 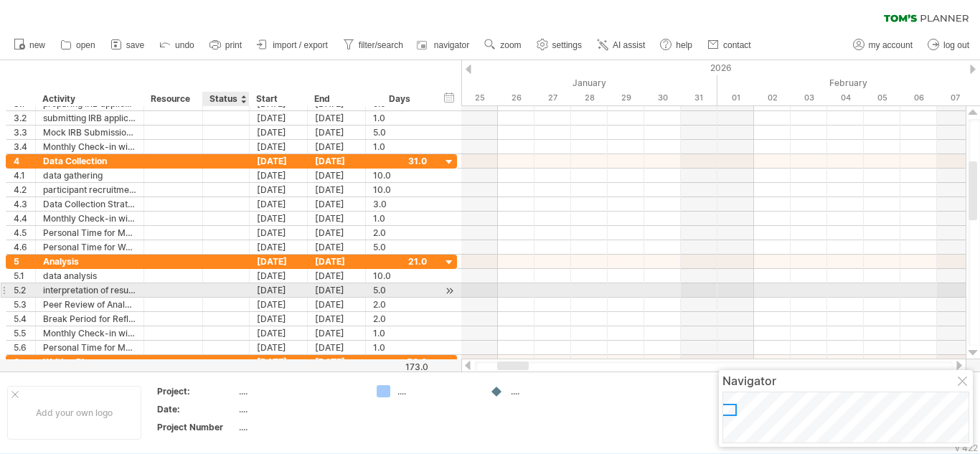 I want to click on div: Monday, 2 February 2026, so click(x=772, y=97).